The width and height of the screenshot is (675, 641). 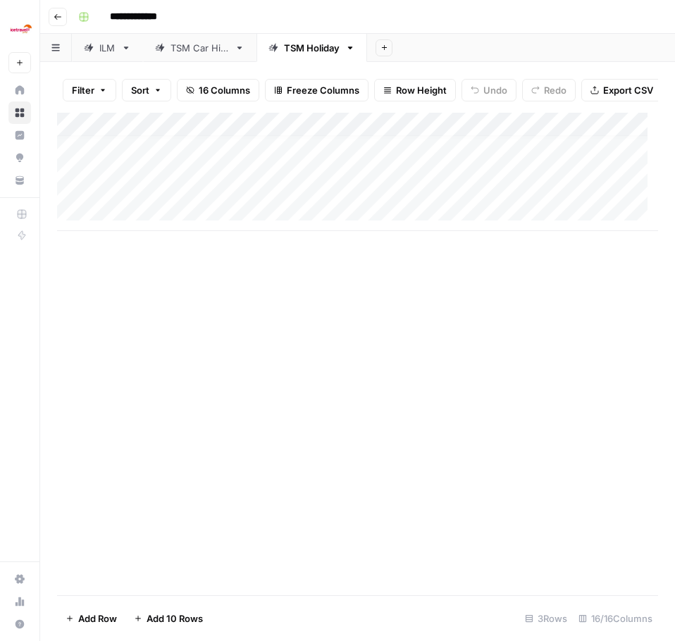 I want to click on a: ILM, so click(x=107, y=48).